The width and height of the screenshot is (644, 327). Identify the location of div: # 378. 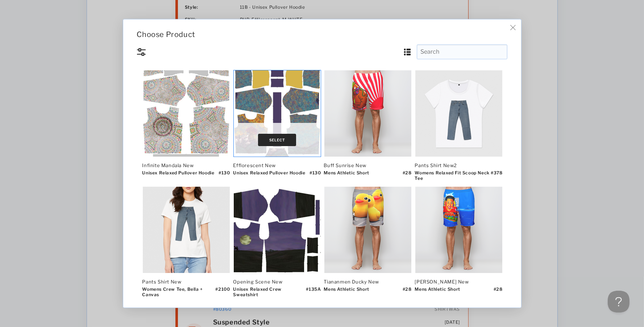
(497, 176).